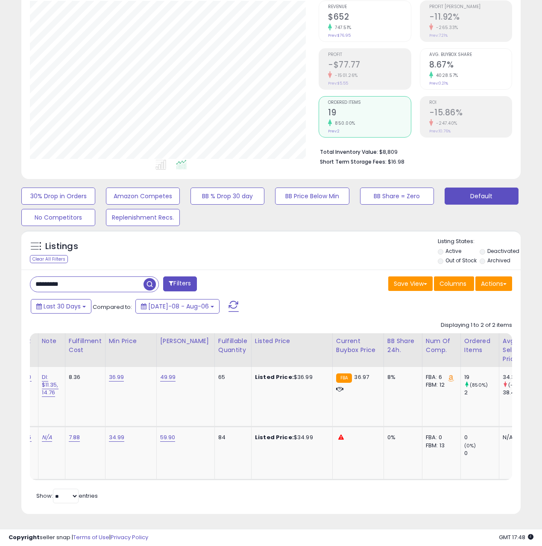  What do you see at coordinates (369, 65) in the screenshot?
I see `h2: -$77.77` at bounding box center [369, 65].